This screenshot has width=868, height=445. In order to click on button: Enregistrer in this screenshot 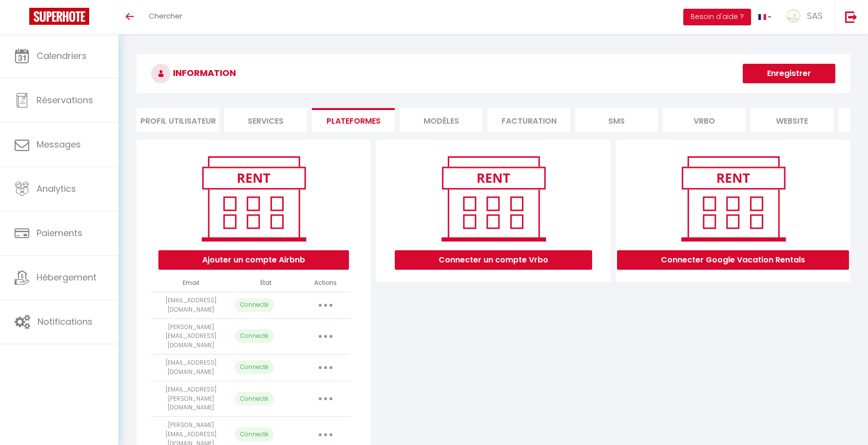, I will do `click(789, 74)`.